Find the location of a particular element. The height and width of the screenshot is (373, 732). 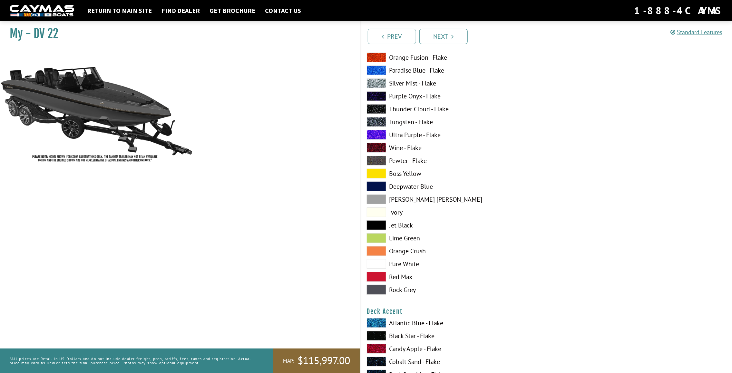

label: Orange Crush is located at coordinates (453, 251).